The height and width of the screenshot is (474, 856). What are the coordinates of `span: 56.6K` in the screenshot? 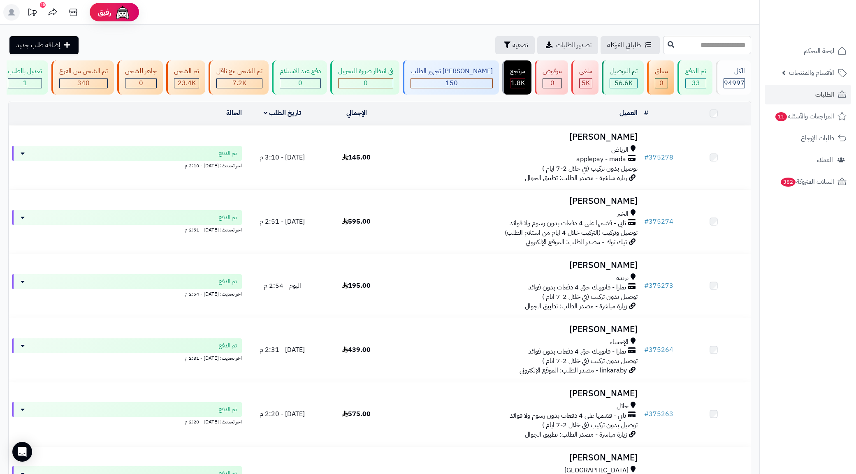 It's located at (624, 83).